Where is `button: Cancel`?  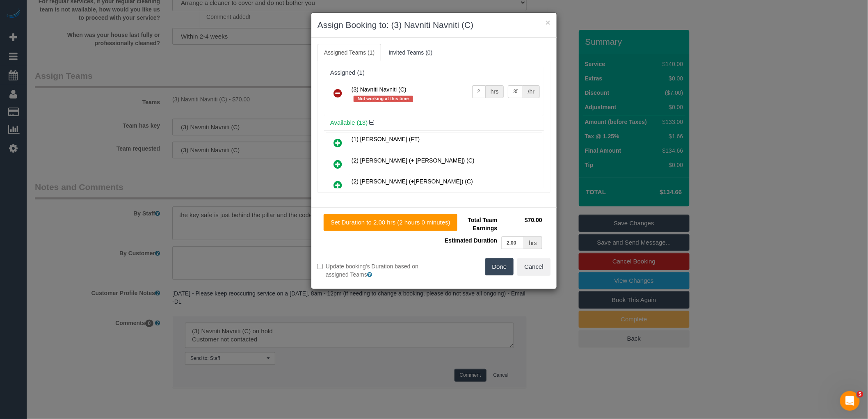 button: Cancel is located at coordinates (534, 267).